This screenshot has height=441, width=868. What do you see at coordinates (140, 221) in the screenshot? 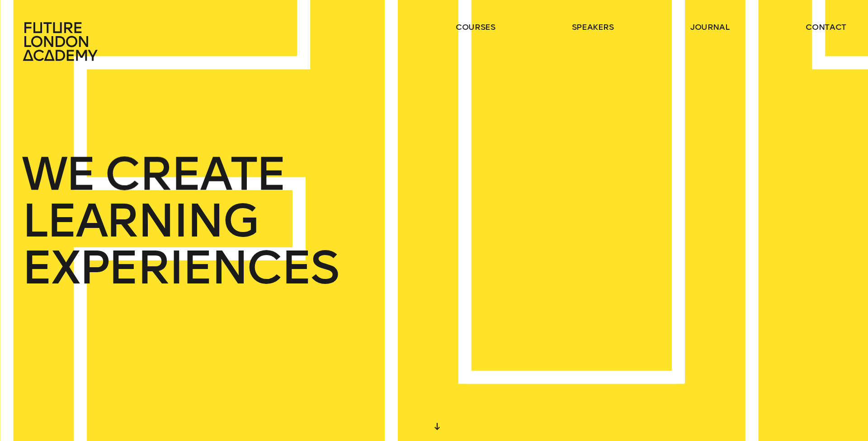
I see `span: LEARNING` at bounding box center [140, 221].